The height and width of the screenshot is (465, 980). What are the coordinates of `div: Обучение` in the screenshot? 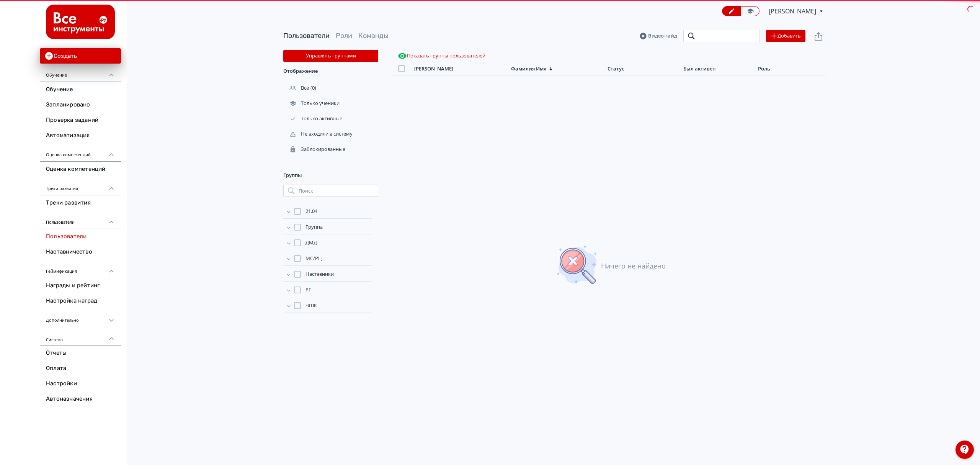 It's located at (81, 73).